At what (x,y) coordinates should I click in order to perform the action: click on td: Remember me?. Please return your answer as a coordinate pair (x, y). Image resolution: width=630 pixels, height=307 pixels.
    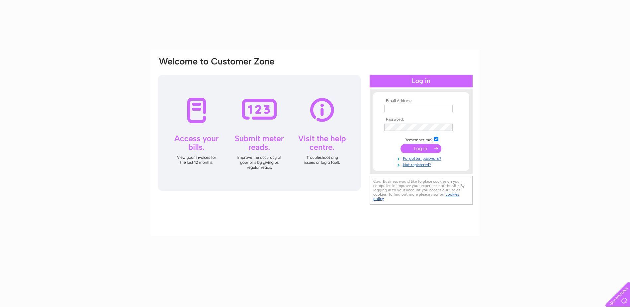
    Looking at the image, I should click on (421, 139).